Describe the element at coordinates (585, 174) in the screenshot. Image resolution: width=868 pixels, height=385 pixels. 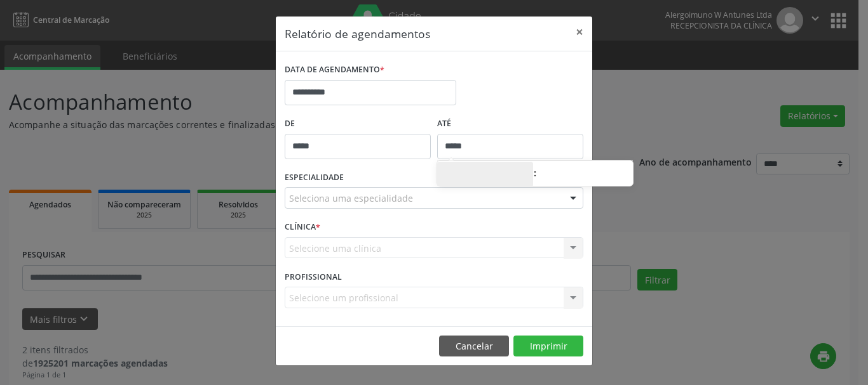
I see `input: Minute` at that location.